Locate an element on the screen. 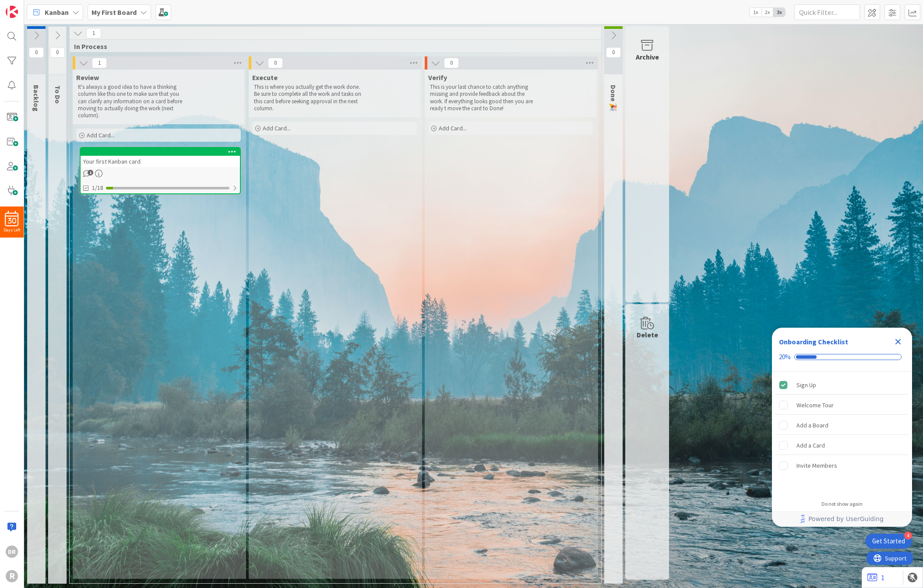  div: Footer is located at coordinates (842, 518).